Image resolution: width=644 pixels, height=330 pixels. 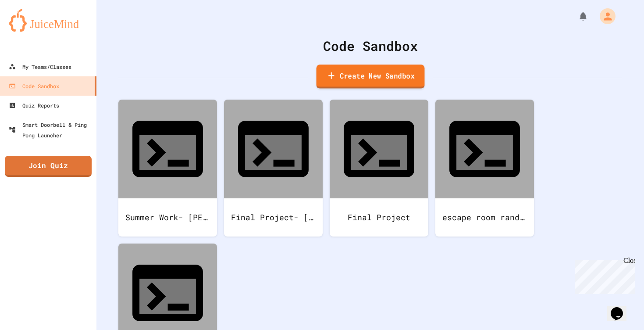 What do you see at coordinates (34, 105) in the screenshot?
I see `div: Quiz Reports` at bounding box center [34, 105].